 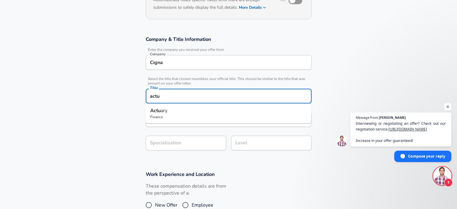 What do you see at coordinates (271, 143) in the screenshot?
I see `input: L3` at bounding box center [271, 143].